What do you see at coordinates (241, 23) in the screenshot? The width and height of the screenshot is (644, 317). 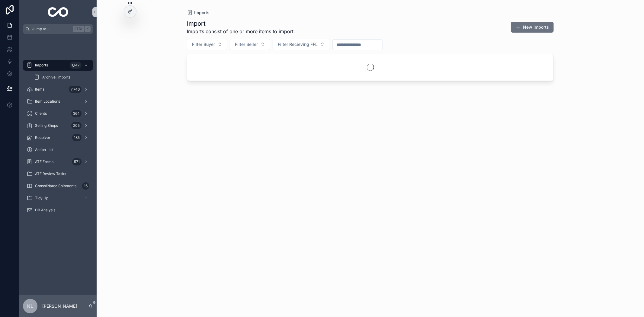 I see `h1: Import` at bounding box center [241, 23].